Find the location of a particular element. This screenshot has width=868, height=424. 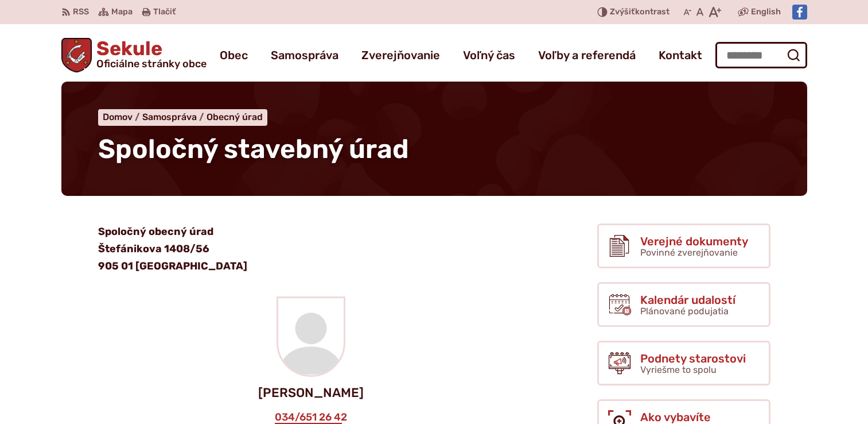

a: Kalendár udalostí Plánované podujatia is located at coordinates (684, 305).